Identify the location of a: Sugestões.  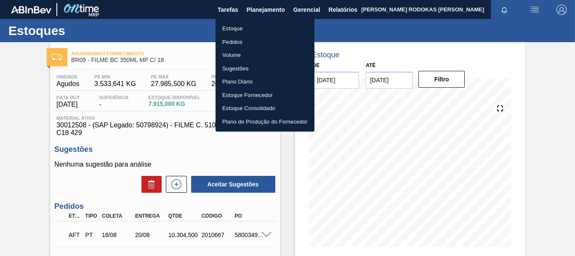
(265, 69).